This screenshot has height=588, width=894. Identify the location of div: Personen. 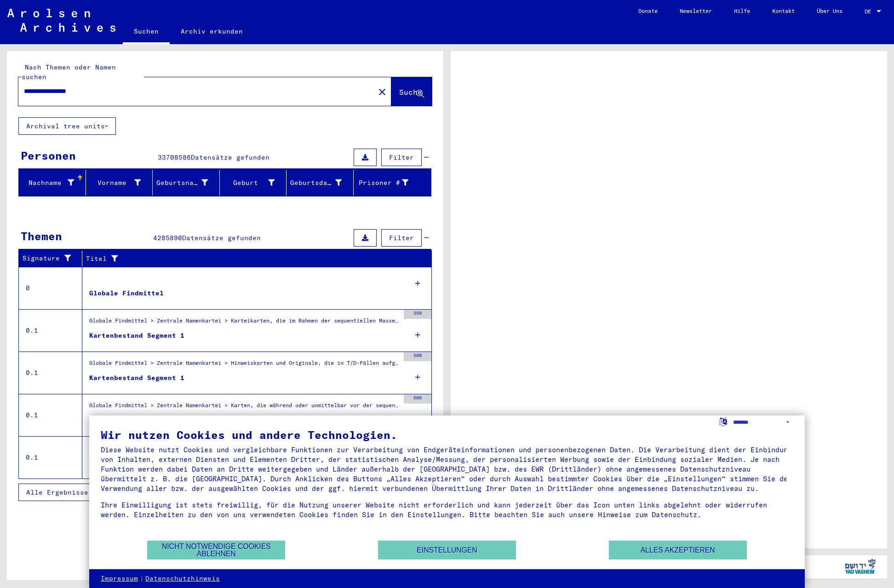
(48, 155).